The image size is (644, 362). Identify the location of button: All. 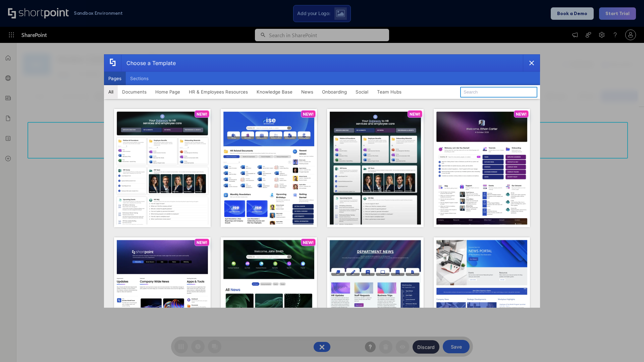
(111, 92).